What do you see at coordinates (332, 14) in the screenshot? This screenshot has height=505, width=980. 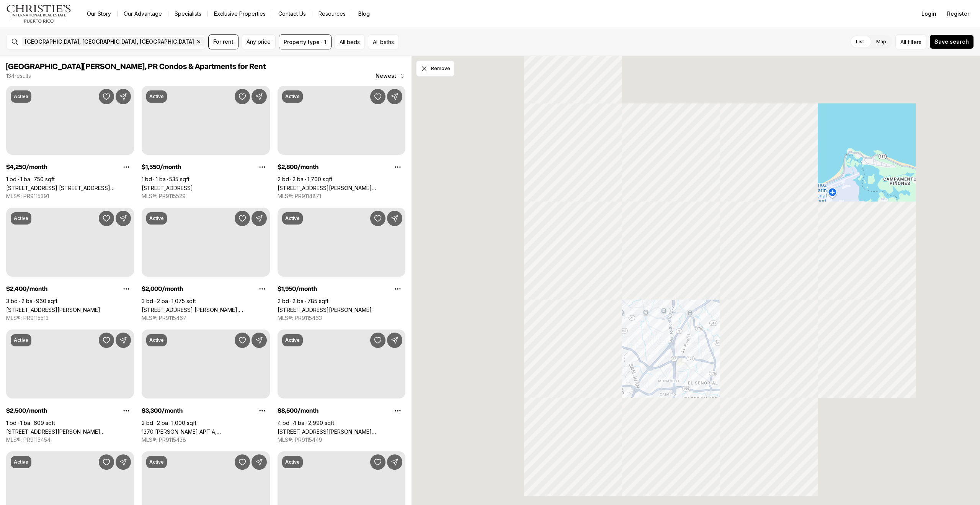 I see `a: Resources` at bounding box center [332, 14].